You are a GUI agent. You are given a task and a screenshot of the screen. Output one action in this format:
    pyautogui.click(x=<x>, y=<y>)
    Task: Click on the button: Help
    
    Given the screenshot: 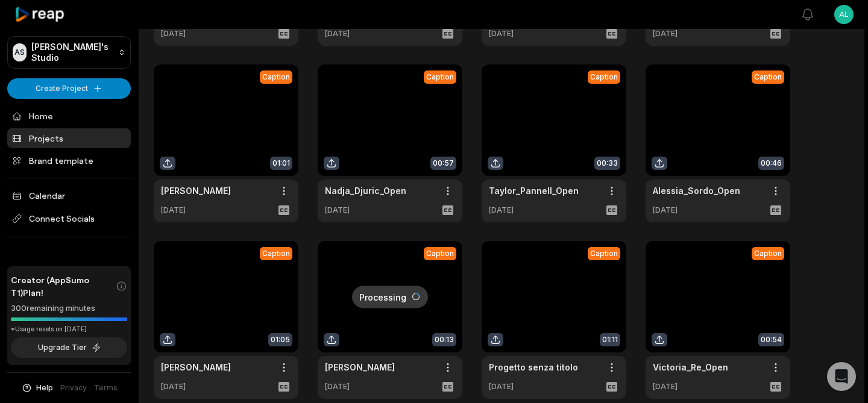 What is the action you would take?
    pyautogui.click(x=37, y=388)
    